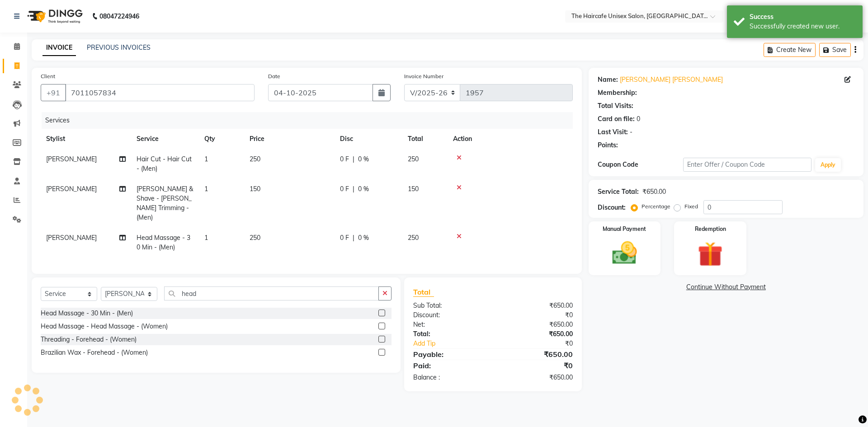 Image resolution: width=868 pixels, height=427 pixels. I want to click on th: Disc, so click(368, 139).